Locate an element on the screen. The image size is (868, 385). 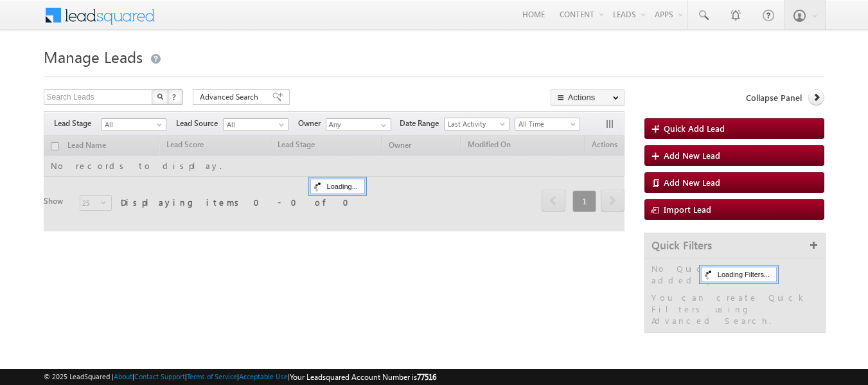
span: Import Lead is located at coordinates (687, 209).